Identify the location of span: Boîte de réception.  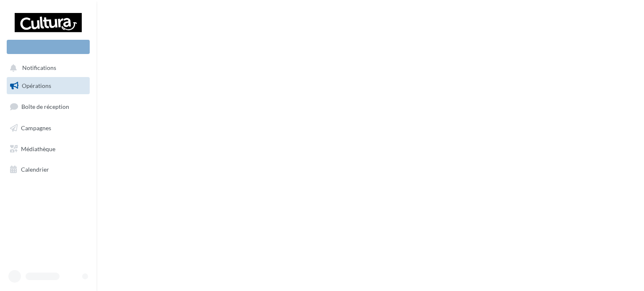
(45, 106).